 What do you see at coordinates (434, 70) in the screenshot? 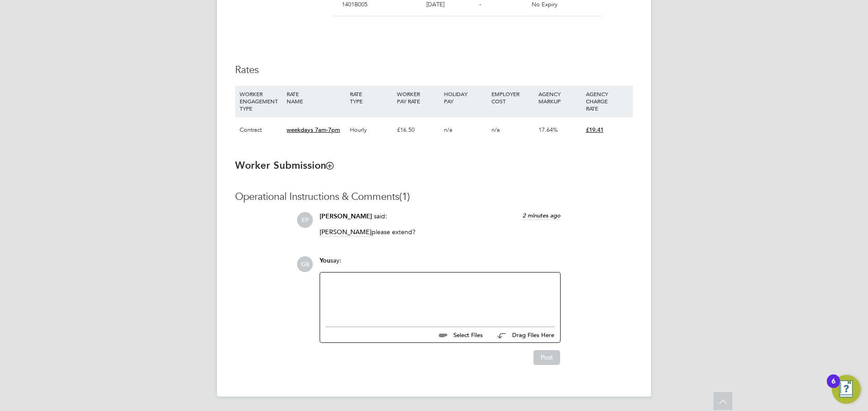
I see `h3: Rates` at bounding box center [434, 70].